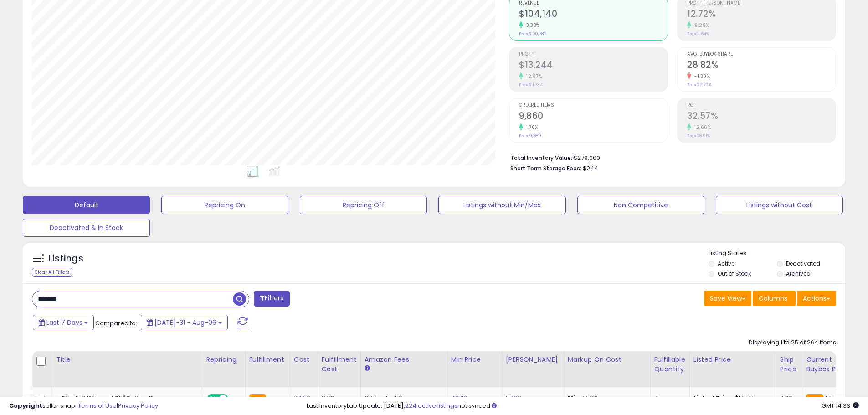  What do you see at coordinates (725, 263) in the screenshot?
I see `label: Active` at bounding box center [725, 263].